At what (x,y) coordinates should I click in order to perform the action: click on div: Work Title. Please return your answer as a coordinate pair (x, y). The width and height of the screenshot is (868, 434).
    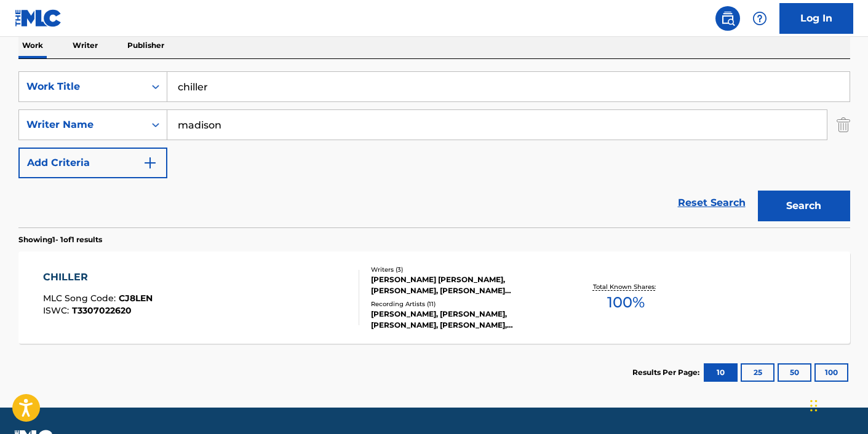
    Looking at the image, I should click on (82, 87).